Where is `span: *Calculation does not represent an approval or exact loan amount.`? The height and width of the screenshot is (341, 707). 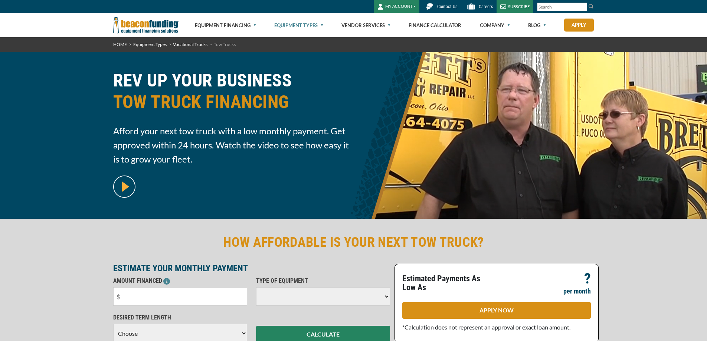 span: *Calculation does not represent an approval or exact loan amount. is located at coordinates (486, 327).